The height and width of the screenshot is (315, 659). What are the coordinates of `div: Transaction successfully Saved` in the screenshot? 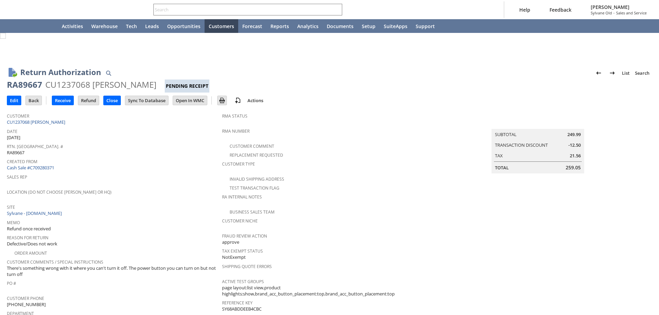 It's located at (337, 51).